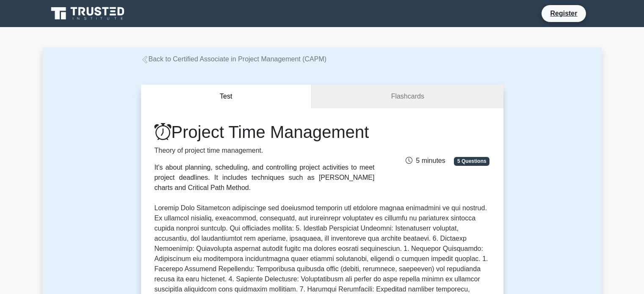  Describe the element at coordinates (265, 151) in the screenshot. I see `p: Theory of project time management.` at that location.